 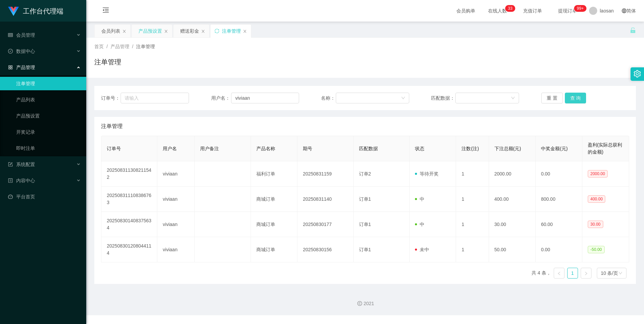 What do you see at coordinates (559, 174) in the screenshot?
I see `td: 0.00` at bounding box center [559, 174].